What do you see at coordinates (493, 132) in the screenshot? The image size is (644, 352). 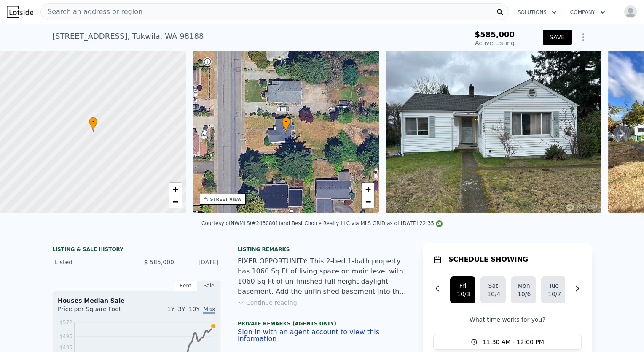 I see `img: Sale: 169785963 Parcel: 97882553` at bounding box center [493, 132].